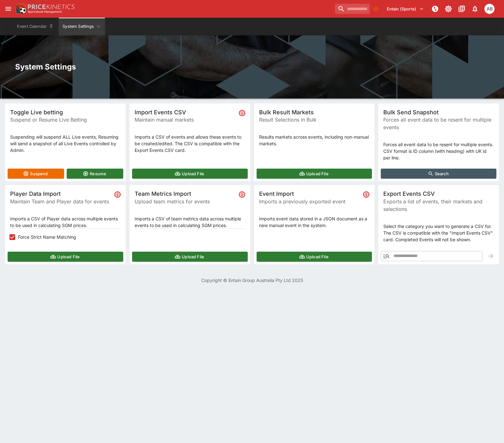 Image resolution: width=504 pixels, height=443 pixels. I want to click on span: Bulk Send Snapshot, so click(438, 112).